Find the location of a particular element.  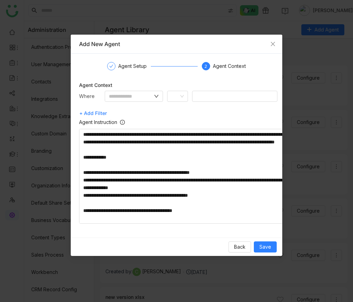

button: Back is located at coordinates (240, 247).